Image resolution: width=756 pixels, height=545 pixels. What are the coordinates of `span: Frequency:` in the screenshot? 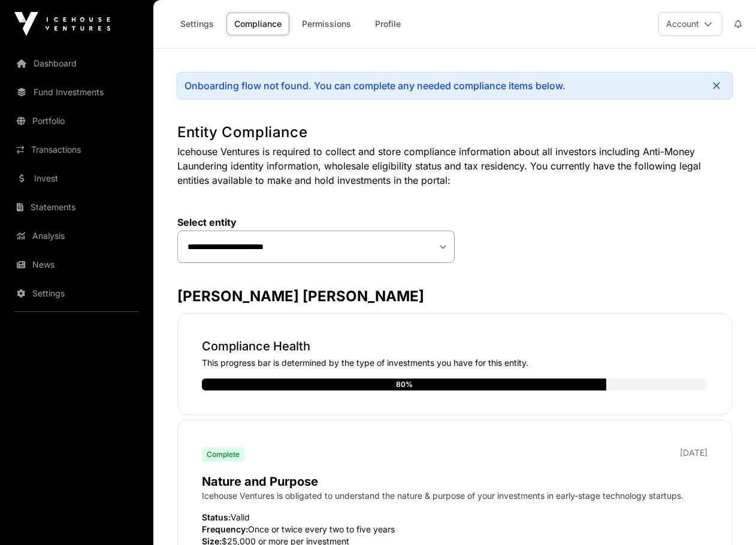 It's located at (225, 529).